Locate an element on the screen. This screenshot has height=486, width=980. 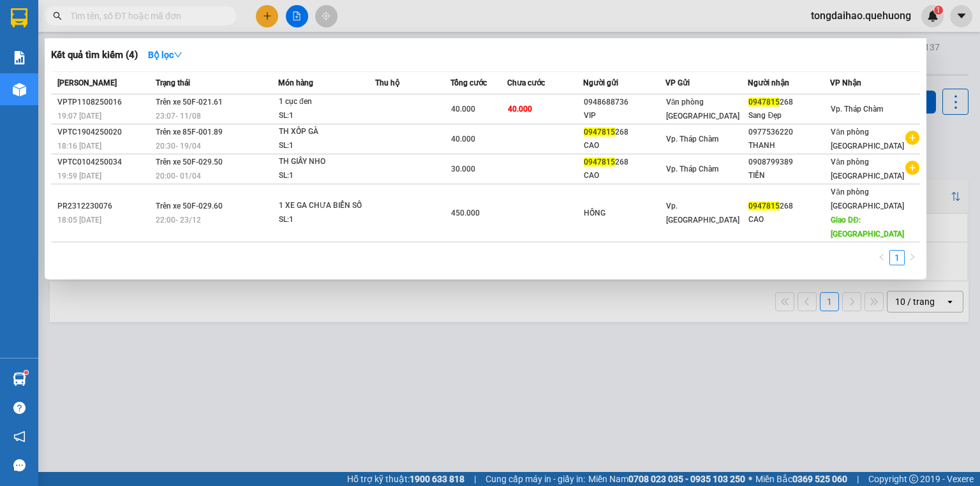
span: Trạng thái is located at coordinates (173, 83).